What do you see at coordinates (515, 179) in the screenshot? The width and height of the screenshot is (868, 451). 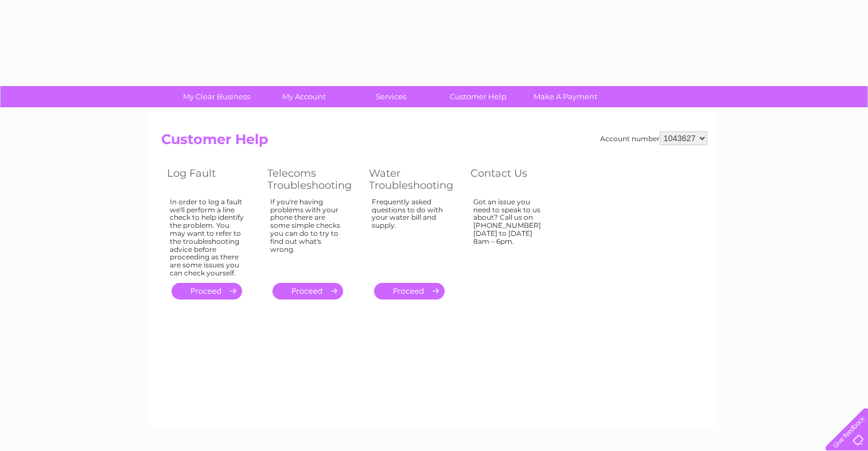 I see `th: Contact Us` at bounding box center [515, 179].